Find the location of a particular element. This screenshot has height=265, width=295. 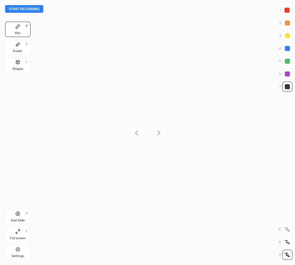

div: L is located at coordinates (27, 62).